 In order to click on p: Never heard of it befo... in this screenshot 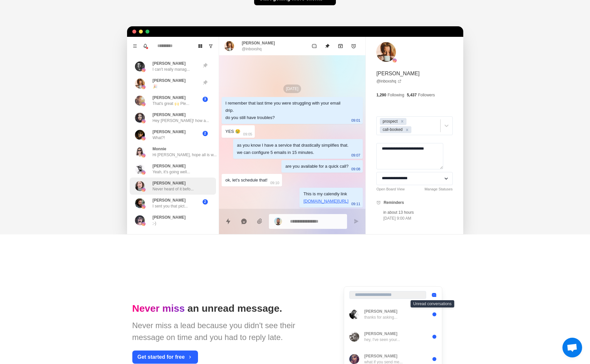, I will do `click(173, 189)`.